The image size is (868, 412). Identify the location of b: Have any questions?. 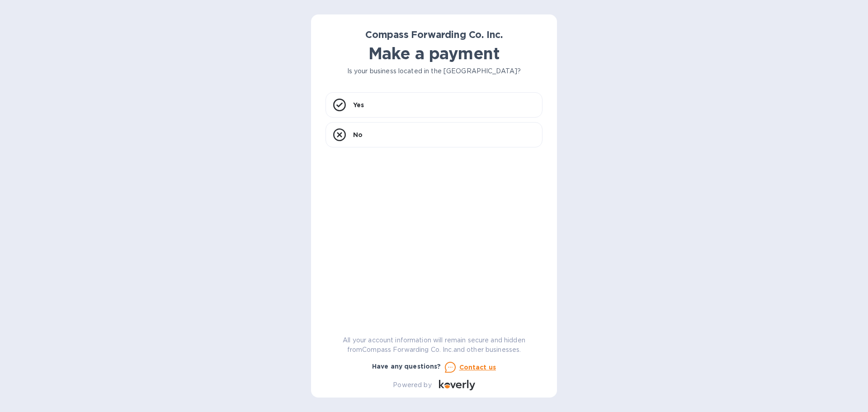
(407, 366).